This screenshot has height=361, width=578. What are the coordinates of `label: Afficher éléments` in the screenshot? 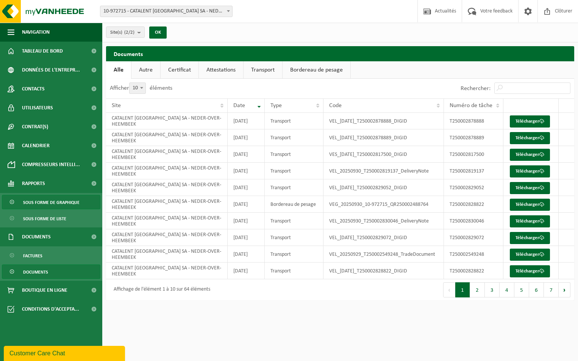 It's located at (141, 88).